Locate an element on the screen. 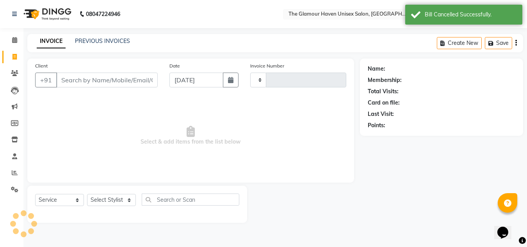 The width and height of the screenshot is (527, 247). input: Search or Scan is located at coordinates (191, 200).